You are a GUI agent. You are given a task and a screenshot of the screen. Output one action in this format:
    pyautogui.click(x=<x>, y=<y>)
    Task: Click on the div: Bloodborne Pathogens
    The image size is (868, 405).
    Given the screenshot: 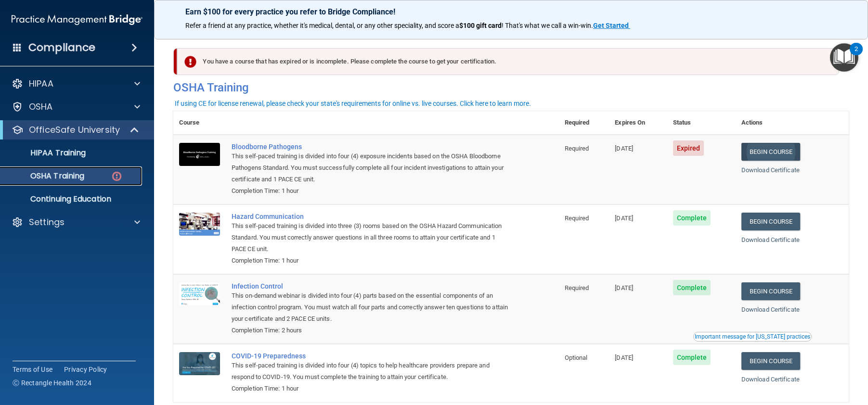 What is the action you would take?
    pyautogui.click(x=371, y=147)
    